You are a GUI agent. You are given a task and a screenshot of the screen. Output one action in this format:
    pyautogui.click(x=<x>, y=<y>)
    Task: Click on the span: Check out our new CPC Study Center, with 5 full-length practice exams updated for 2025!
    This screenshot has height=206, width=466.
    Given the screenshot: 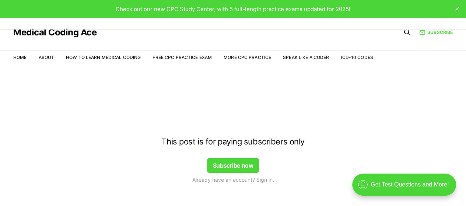 What is the action you would take?
    pyautogui.click(x=233, y=9)
    